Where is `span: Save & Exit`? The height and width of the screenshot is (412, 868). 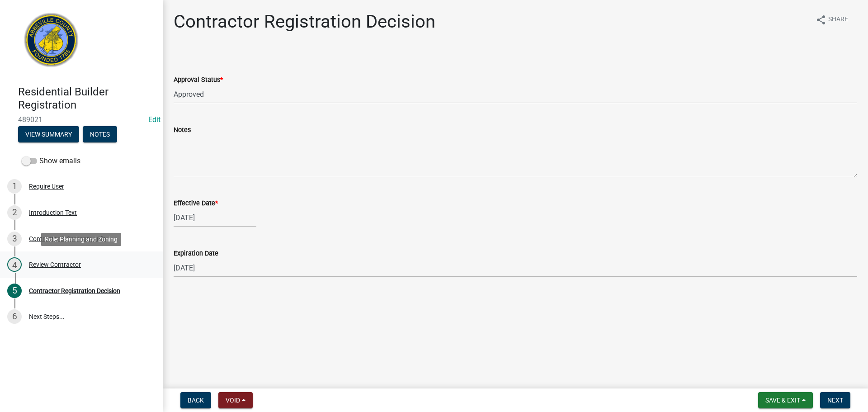 span: Save & Exit is located at coordinates (783, 400).